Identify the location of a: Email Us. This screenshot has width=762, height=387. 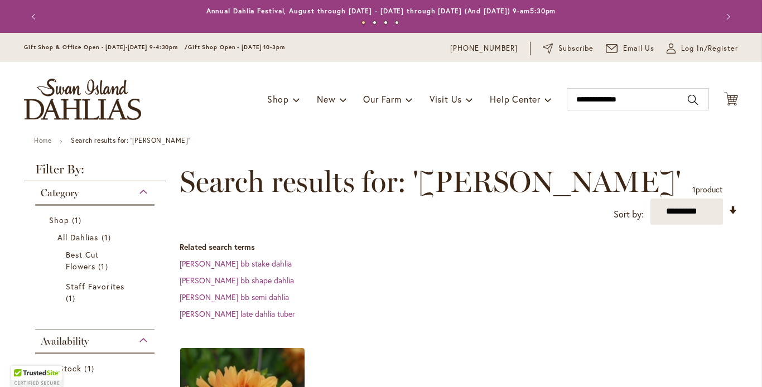
(631, 49).